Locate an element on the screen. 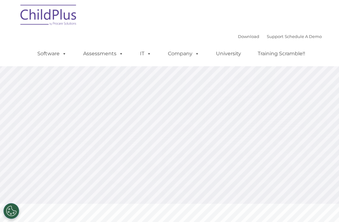  a: IT is located at coordinates (146, 54).